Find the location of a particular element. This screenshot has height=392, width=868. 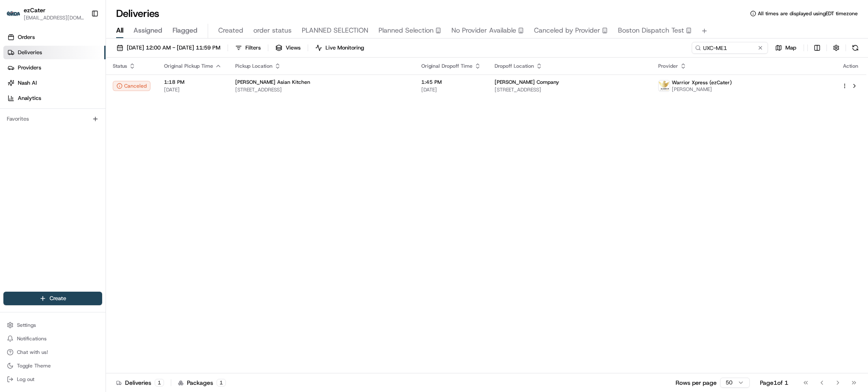

span: Create is located at coordinates (58, 299).